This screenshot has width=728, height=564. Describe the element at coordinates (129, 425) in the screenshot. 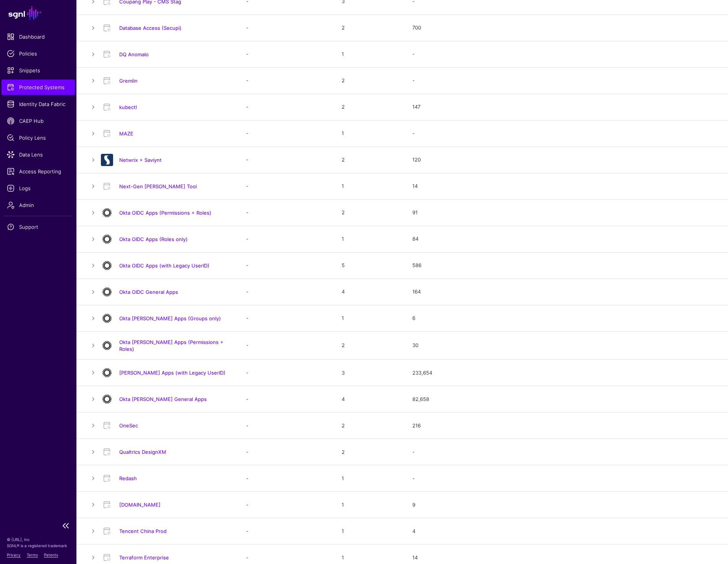

I see `a: OneSec` at that location.